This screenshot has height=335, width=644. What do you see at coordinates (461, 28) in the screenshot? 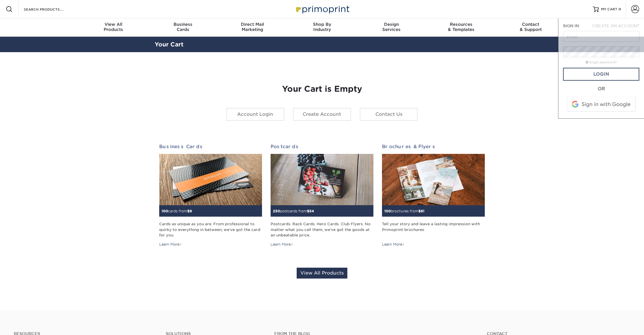
I see `a: Resources& Templates` at bounding box center [461, 28].